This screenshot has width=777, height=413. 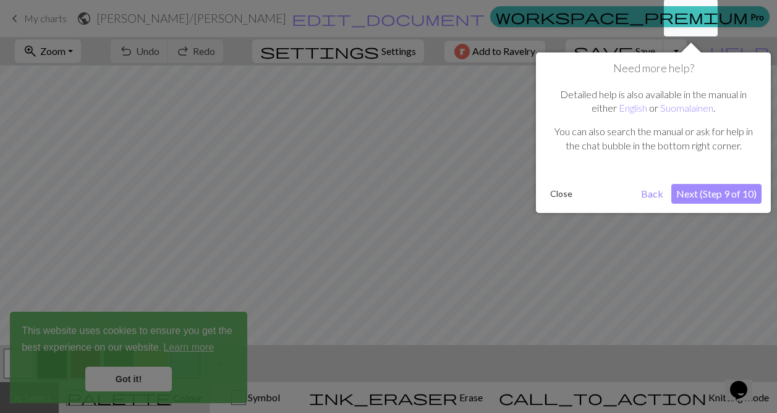 What do you see at coordinates (652, 194) in the screenshot?
I see `button: Back` at bounding box center [652, 194].